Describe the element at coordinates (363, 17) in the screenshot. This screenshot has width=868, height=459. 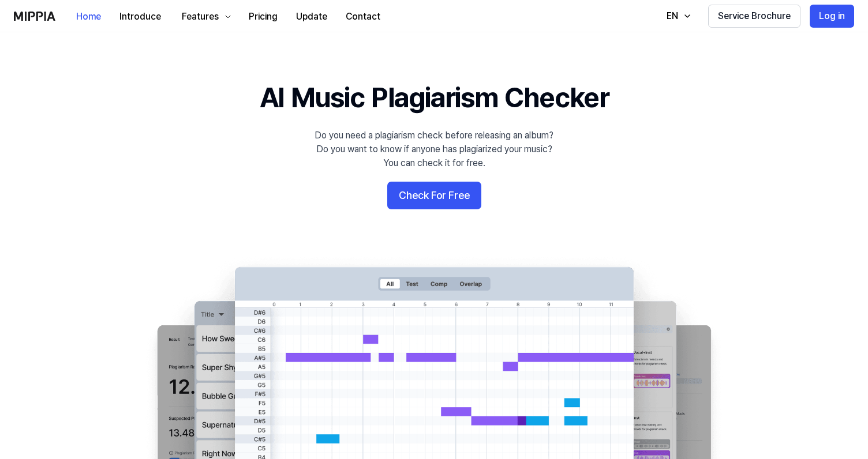
I see `a: Contact` at that location.